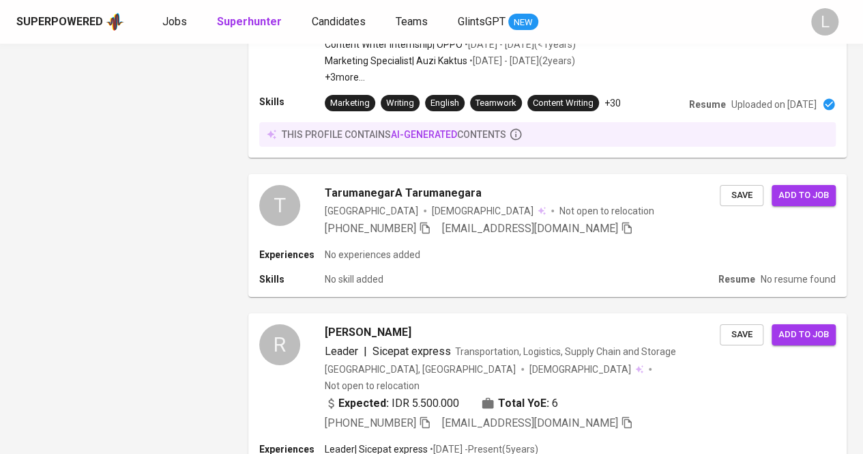 The image size is (863, 454). Describe the element at coordinates (280, 345) in the screenshot. I see `div: R` at that location.